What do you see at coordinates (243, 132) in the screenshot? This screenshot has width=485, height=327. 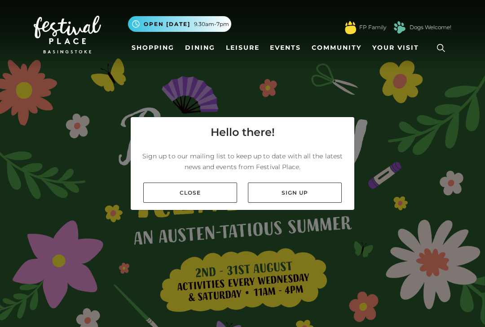 I see `h4: Hello there!` at bounding box center [243, 132].